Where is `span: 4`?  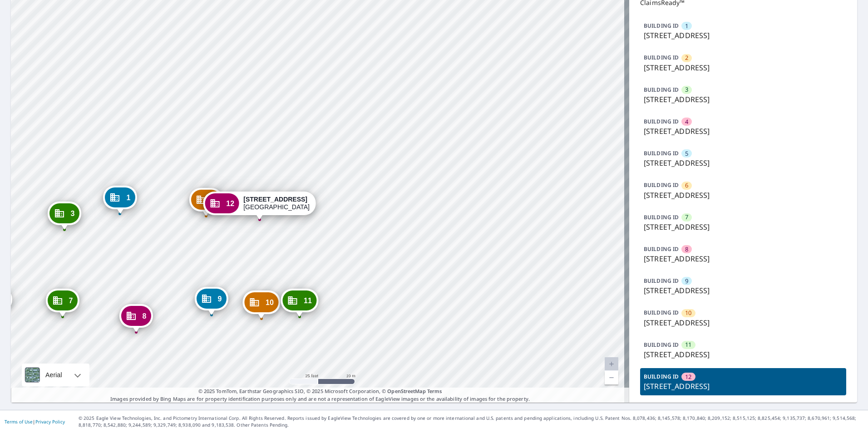
span: 4 is located at coordinates (686, 121).